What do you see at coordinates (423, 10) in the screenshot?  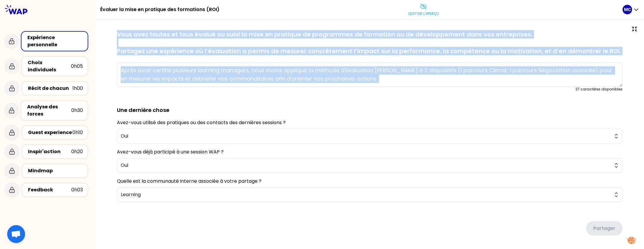 I see `button: Quitter l'aperçu` at bounding box center [423, 10].